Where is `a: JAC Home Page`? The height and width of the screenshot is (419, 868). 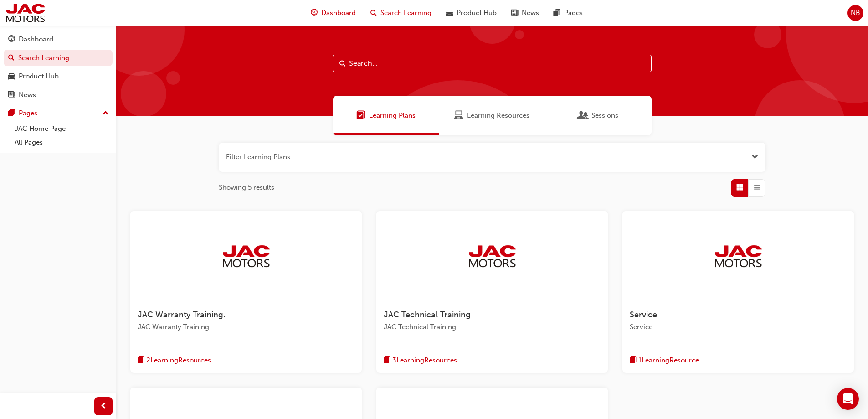 a: JAC Home Page is located at coordinates (62, 129).